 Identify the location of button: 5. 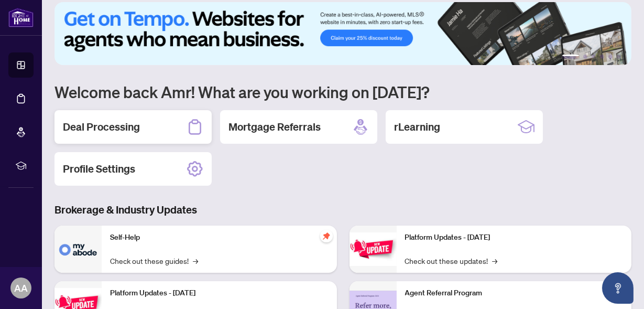
(610, 57).